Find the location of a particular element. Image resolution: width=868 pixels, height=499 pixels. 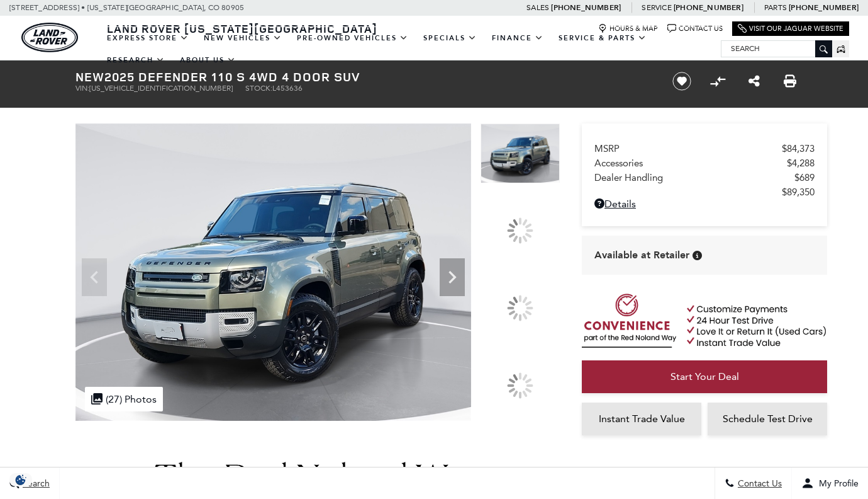

img: Land Rover is located at coordinates (49, 37).